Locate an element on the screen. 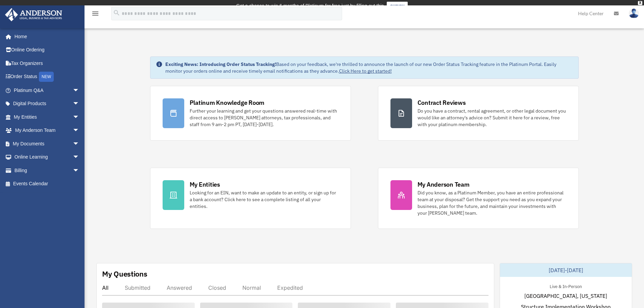 The image size is (644, 308). div: Normal is located at coordinates (251, 288).